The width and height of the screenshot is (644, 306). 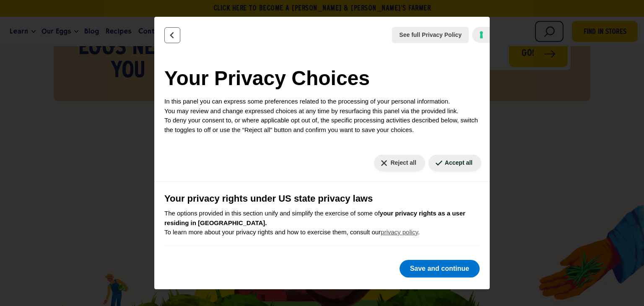 I want to click on span: See full Privacy Policy, so click(x=430, y=35).